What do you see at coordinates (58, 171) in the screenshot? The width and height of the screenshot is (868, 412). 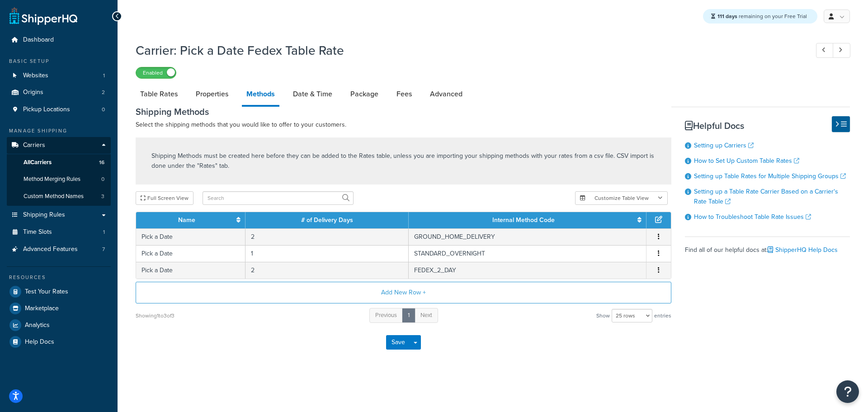 I see `li: Carriers` at bounding box center [58, 171].